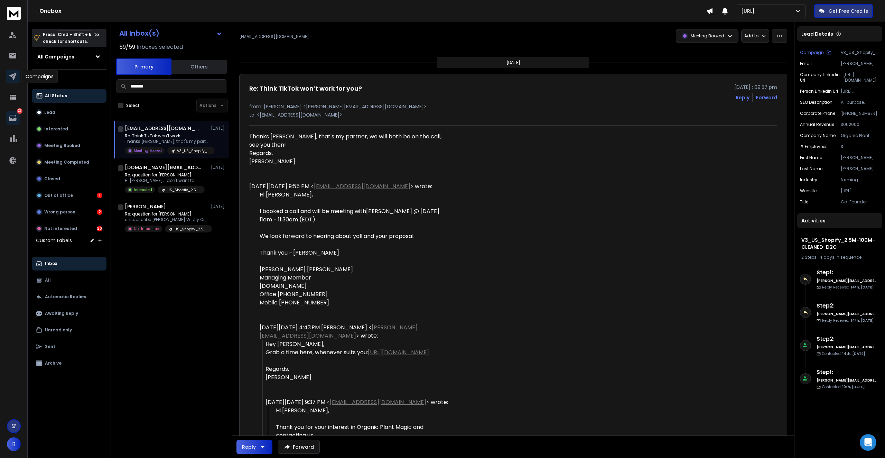 The height and width of the screenshot is (458, 885). I want to click on span: R, so click(14, 444).